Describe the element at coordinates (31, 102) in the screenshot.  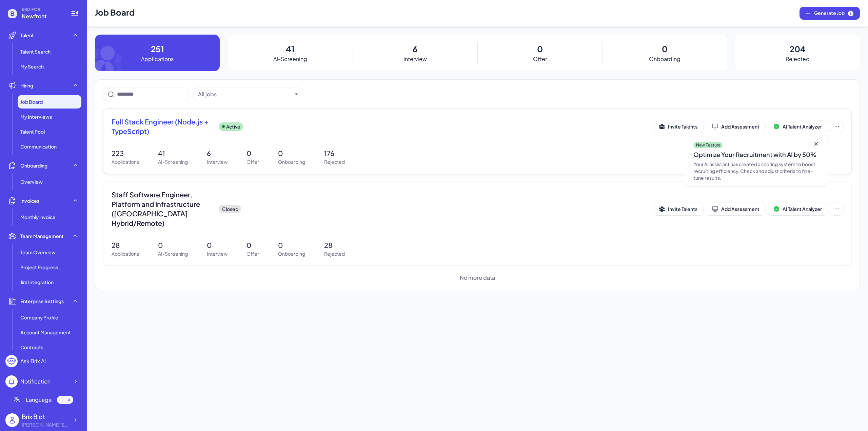
I see `span: Job Board` at that location.